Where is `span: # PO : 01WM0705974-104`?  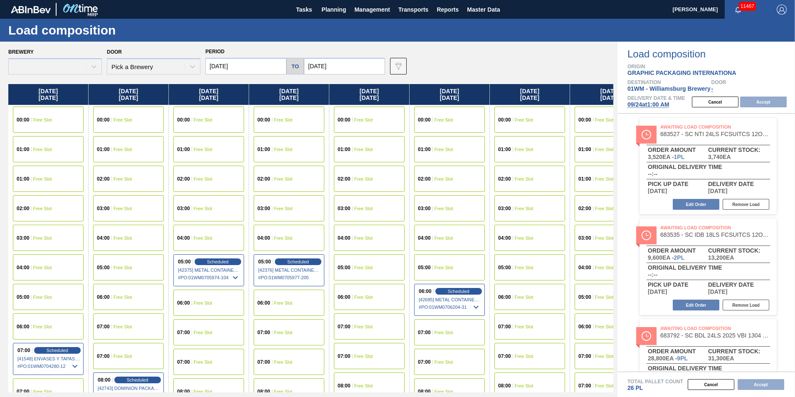 span: # PO : 01WM0705974-104 is located at coordinates (209, 277).